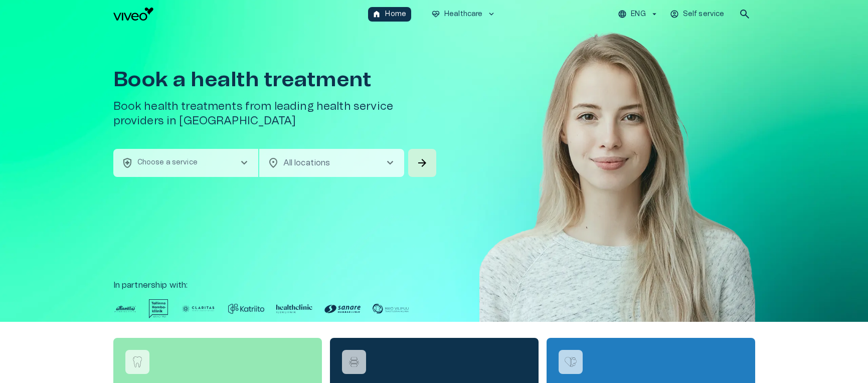 This screenshot has width=868, height=383. I want to click on img: Book a dental consultation logo, so click(137, 362).